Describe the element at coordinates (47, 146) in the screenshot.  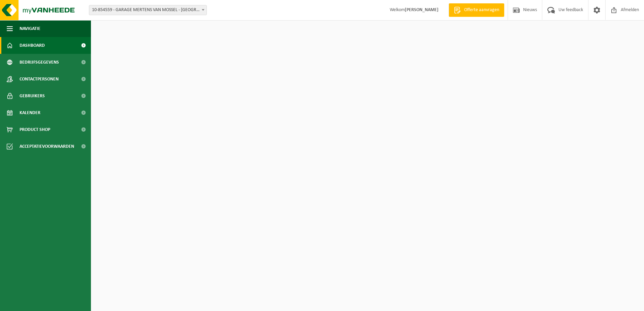
I see `span: Acceptatievoorwaarden` at that location.